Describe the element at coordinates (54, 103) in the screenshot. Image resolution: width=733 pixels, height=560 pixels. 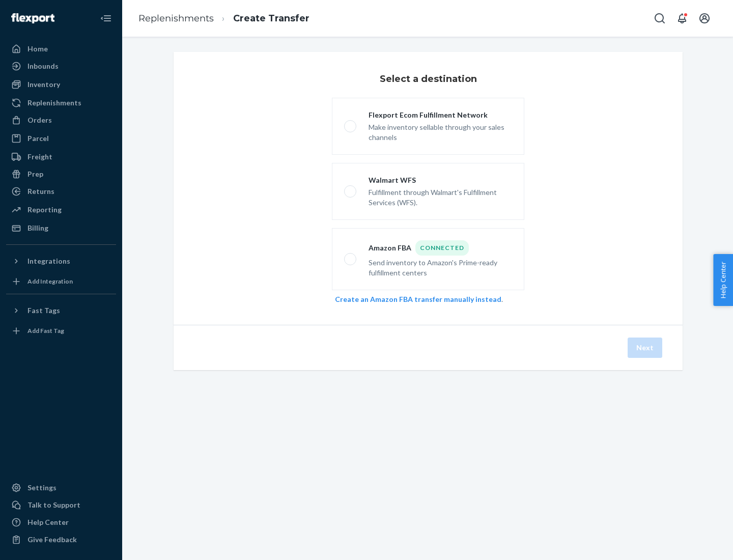
I see `div: Replenishments` at that location.